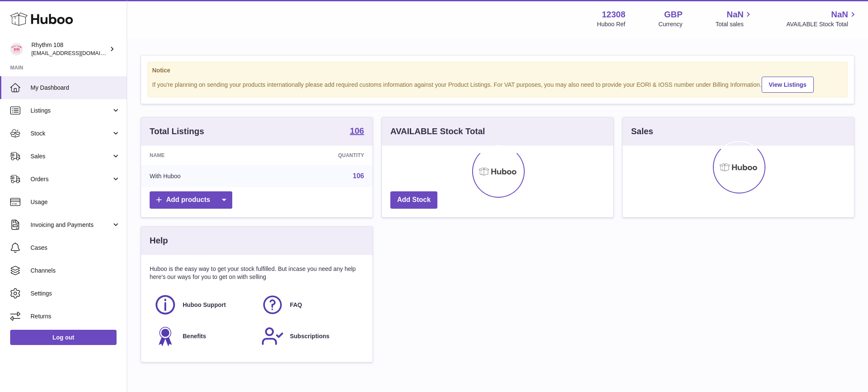  What do you see at coordinates (310, 336) in the screenshot?
I see `span: Subscriptions` at bounding box center [310, 336].